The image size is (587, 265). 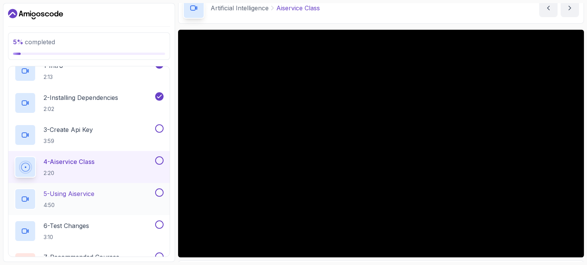 I want to click on p: 4 - Aiservice Class, so click(x=69, y=162).